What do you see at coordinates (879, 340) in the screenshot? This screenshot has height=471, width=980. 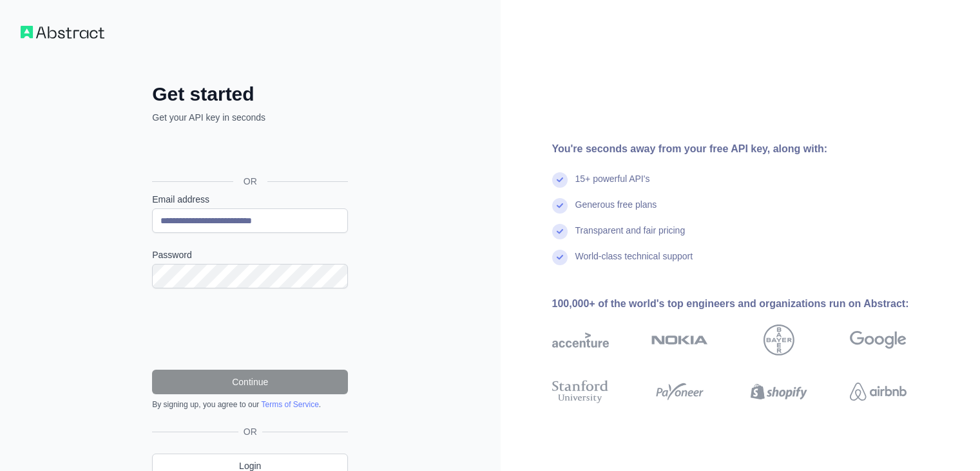 I see `img: google` at bounding box center [879, 340].